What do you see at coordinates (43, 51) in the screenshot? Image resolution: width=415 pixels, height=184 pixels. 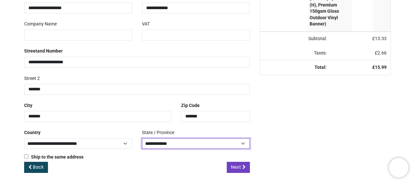 I see `label: Street` at bounding box center [43, 51].